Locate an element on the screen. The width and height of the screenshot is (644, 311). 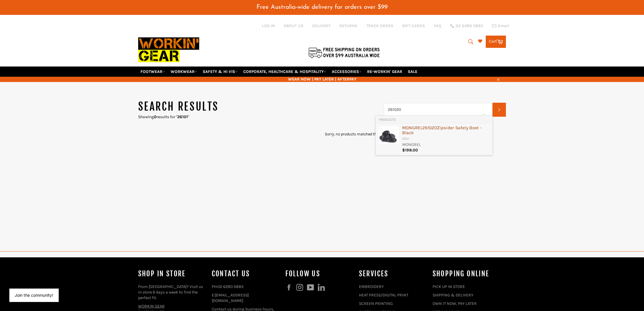
div: SKU: is located at coordinates (446, 139).